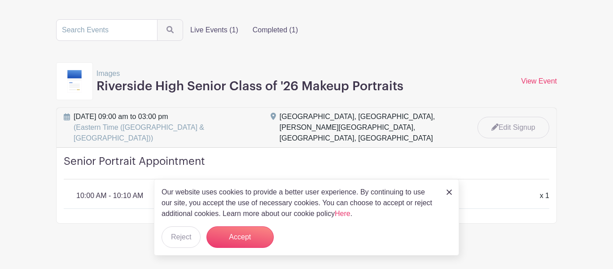 This screenshot has height=269, width=613. What do you see at coordinates (449, 192) in the screenshot?
I see `img: close_button-5f87c8562297e5c2d7936805f587ecaba9071eb48480494691a3f1689db116b3.svg` at bounding box center [449, 192].